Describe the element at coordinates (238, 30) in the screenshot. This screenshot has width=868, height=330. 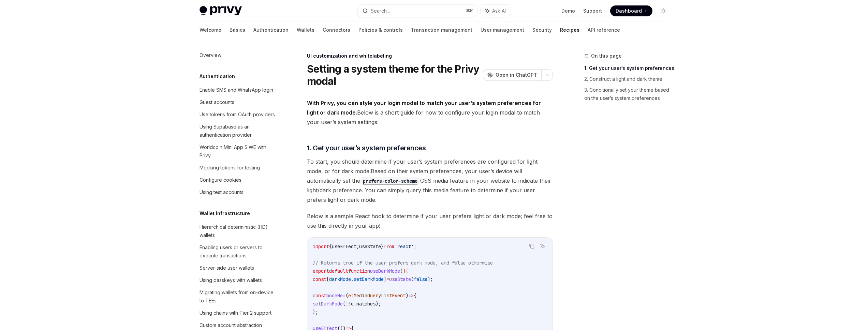
I see `a: Basics` at that location.